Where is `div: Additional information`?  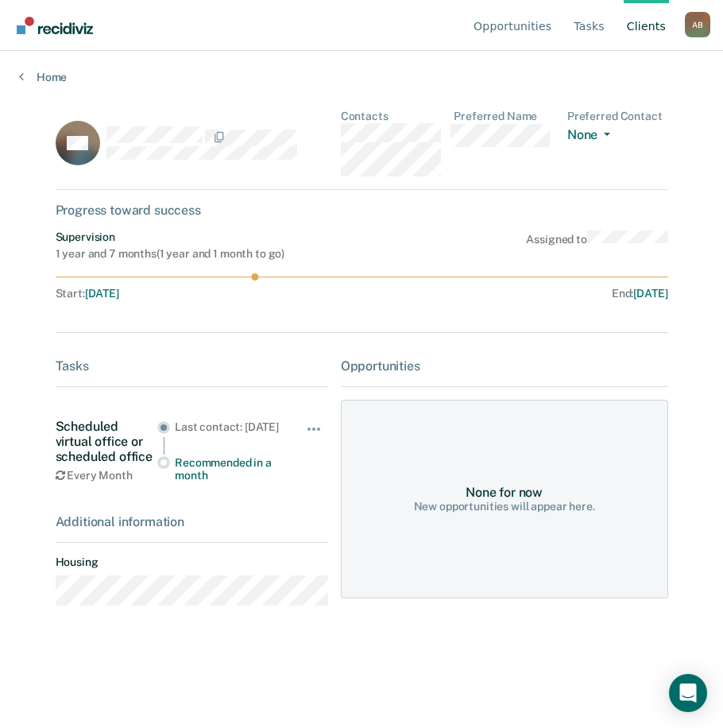
div: Additional information is located at coordinates (192, 521).